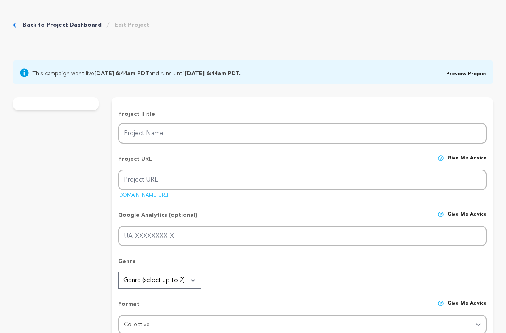 The height and width of the screenshot is (333, 506). I want to click on div: Breadcrumb, so click(81, 25).